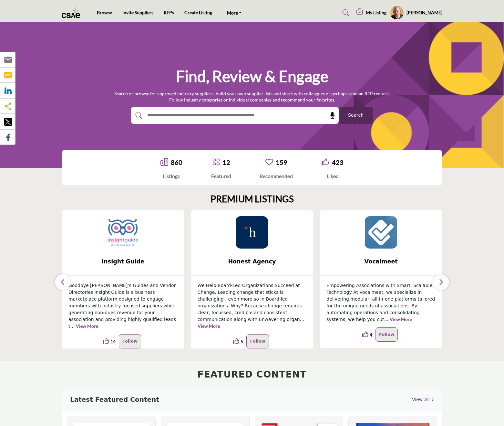 Image resolution: width=504 pixels, height=426 pixels. Describe the element at coordinates (177, 162) in the screenshot. I see `a: 860` at that location.